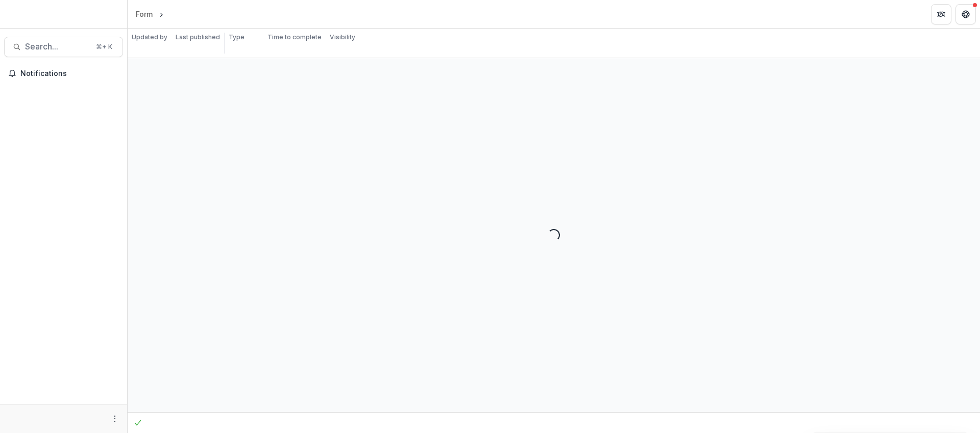 This screenshot has width=980, height=433. I want to click on button: Search..., so click(63, 47).